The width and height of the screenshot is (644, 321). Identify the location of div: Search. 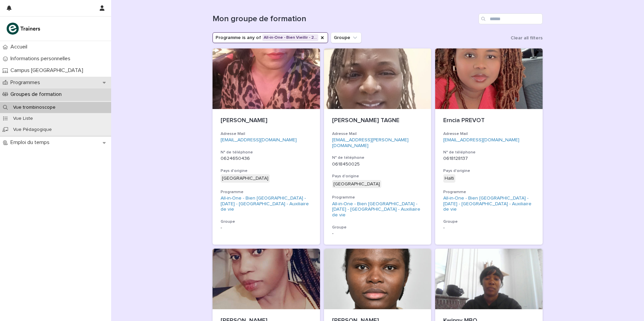
(510, 19).